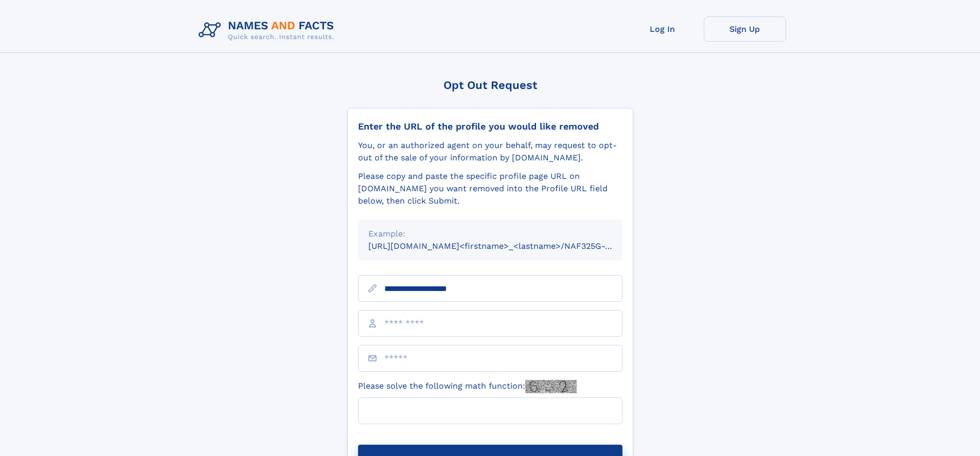  I want to click on a: Log In, so click(662, 29).